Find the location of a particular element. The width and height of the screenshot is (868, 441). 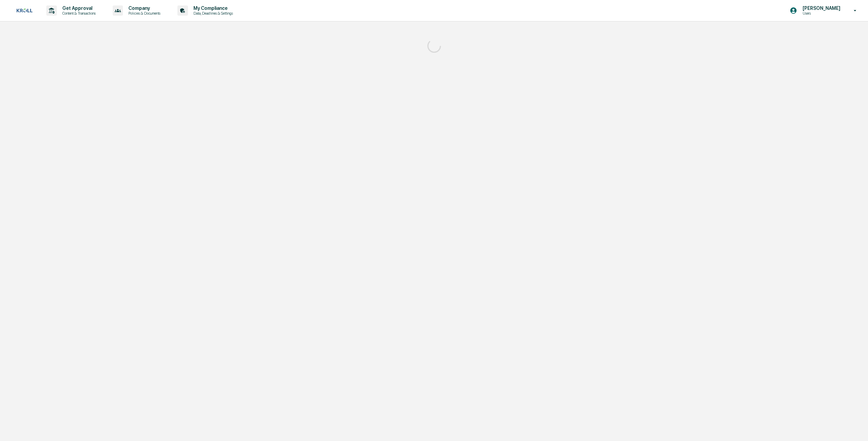

p: My Compliance is located at coordinates (212, 8).